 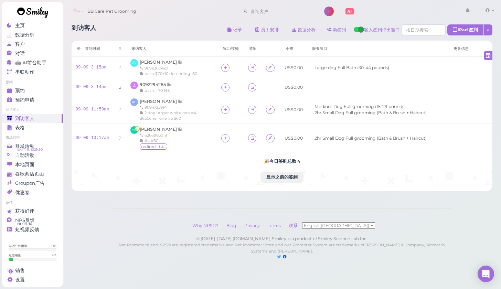 I want to click on span: 优惠卷, so click(x=22, y=192).